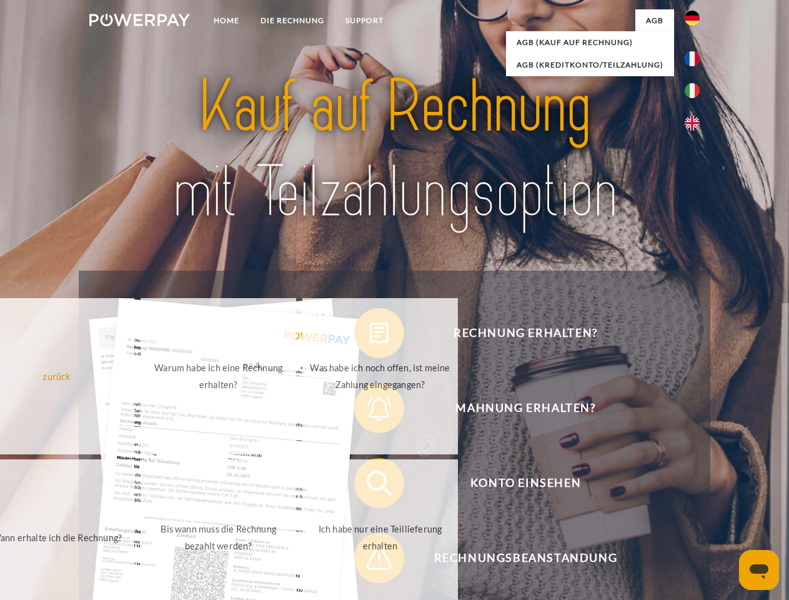  I want to click on div: Bis wann muss die Rechnung bezahlt werden?, so click(218, 537).